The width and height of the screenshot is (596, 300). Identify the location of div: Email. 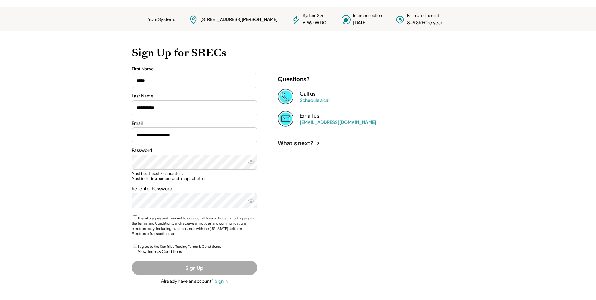
(194, 123).